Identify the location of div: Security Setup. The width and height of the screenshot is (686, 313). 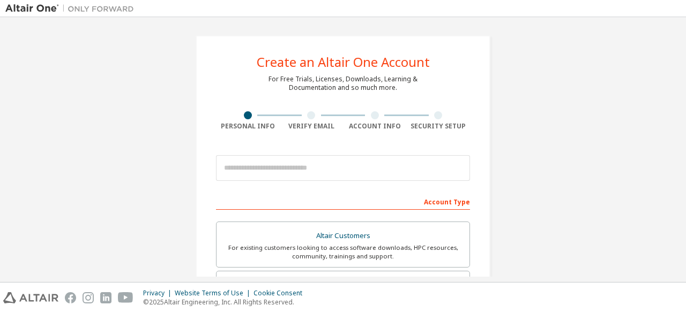
(438, 126).